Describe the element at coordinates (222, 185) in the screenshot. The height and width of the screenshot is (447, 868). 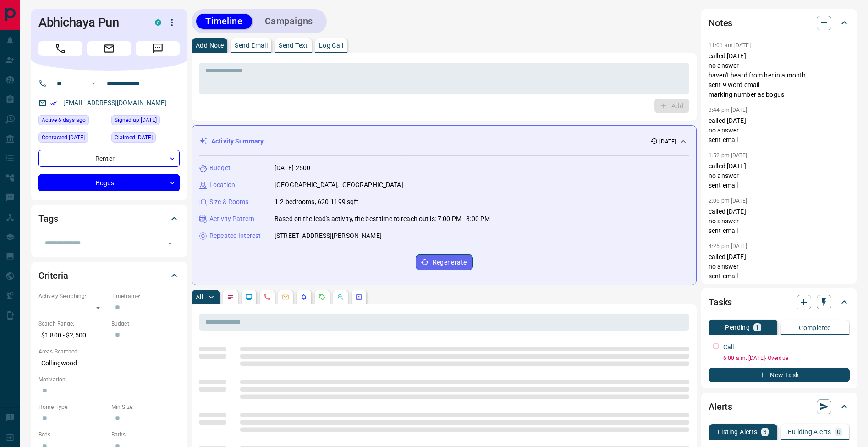
I see `p: Location` at that location.